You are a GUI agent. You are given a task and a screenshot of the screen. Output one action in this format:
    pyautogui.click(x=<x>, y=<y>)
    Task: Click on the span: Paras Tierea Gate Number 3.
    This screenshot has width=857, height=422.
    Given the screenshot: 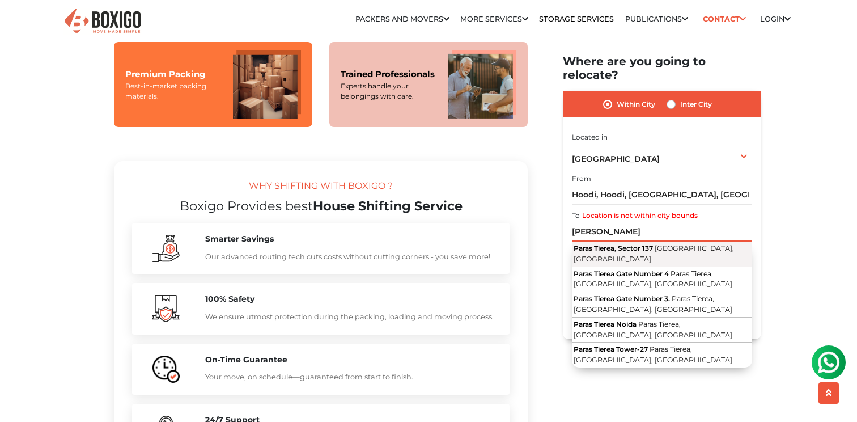 What is the action you would take?
    pyautogui.click(x=622, y=298)
    